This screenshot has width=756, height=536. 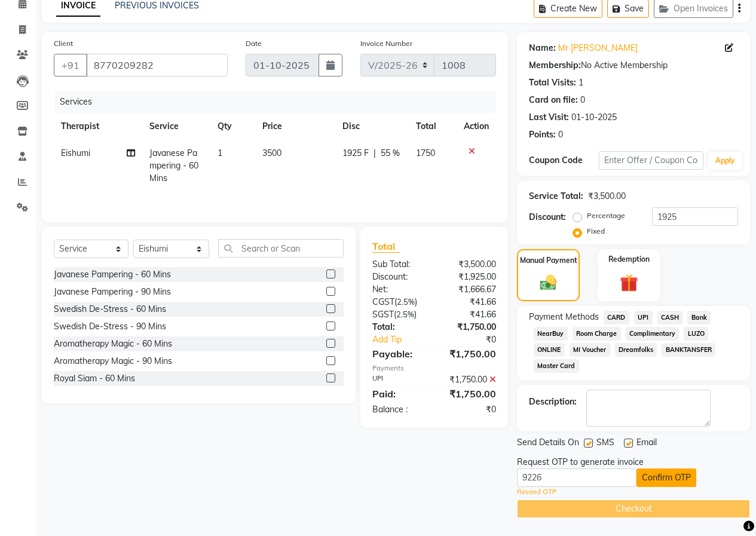 I want to click on a: Add Tip, so click(x=405, y=339).